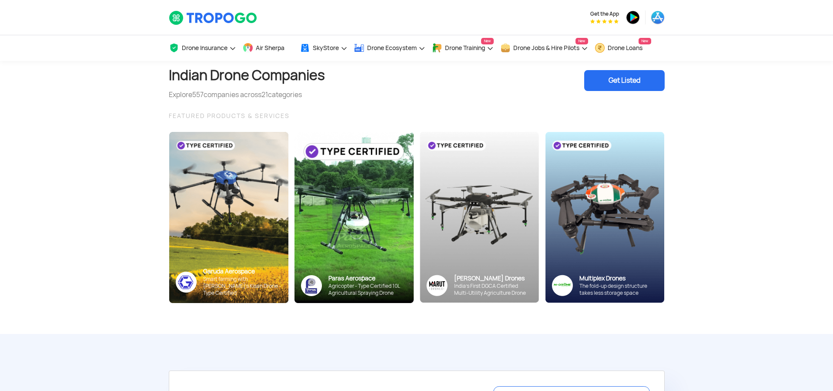  I want to click on div: The fold-up design structure takes less storage space, so click(618, 289).